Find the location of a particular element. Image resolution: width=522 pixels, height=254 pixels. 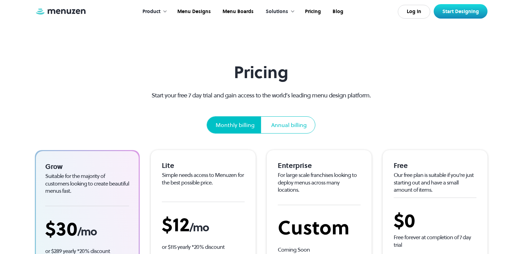

div: Suitable for the majority of customers looking to create beautiful menus fast. is located at coordinates (87, 184).